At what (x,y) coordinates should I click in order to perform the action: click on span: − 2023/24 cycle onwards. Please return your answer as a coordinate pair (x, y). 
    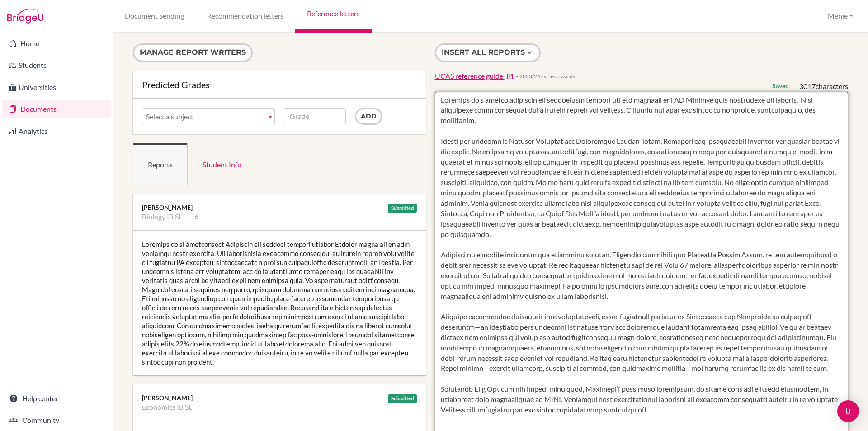
    Looking at the image, I should click on (545, 76).